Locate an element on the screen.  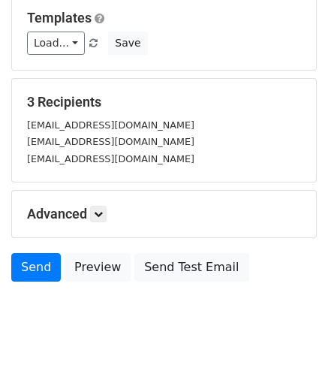
h5: 3 Recipients is located at coordinates (164, 102).